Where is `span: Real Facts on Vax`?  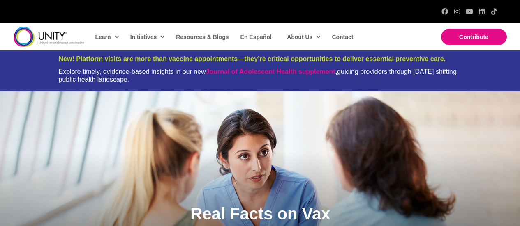 span: Real Facts on Vax is located at coordinates (260, 214).